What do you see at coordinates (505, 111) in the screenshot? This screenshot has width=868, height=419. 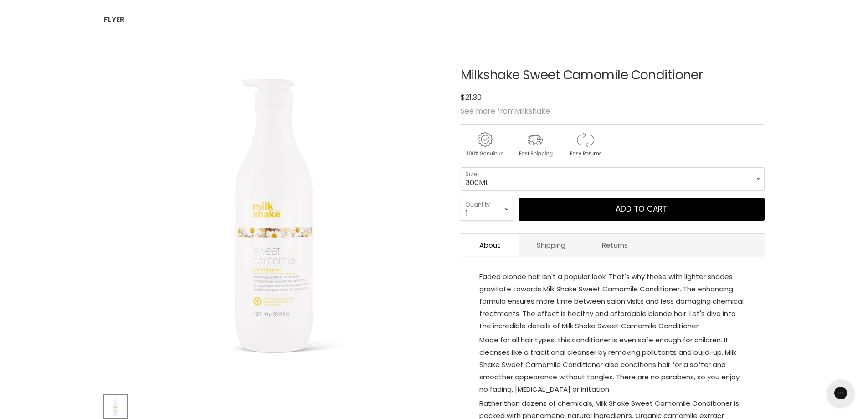 I see `span: See more from` at bounding box center [505, 111].